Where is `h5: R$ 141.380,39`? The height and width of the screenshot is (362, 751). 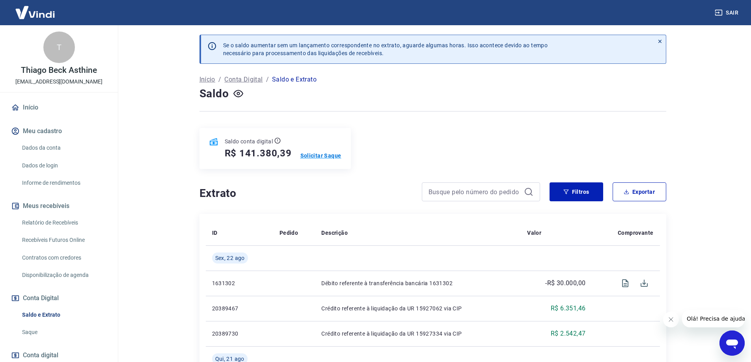
h5: R$ 141.380,39 is located at coordinates (258, 153).